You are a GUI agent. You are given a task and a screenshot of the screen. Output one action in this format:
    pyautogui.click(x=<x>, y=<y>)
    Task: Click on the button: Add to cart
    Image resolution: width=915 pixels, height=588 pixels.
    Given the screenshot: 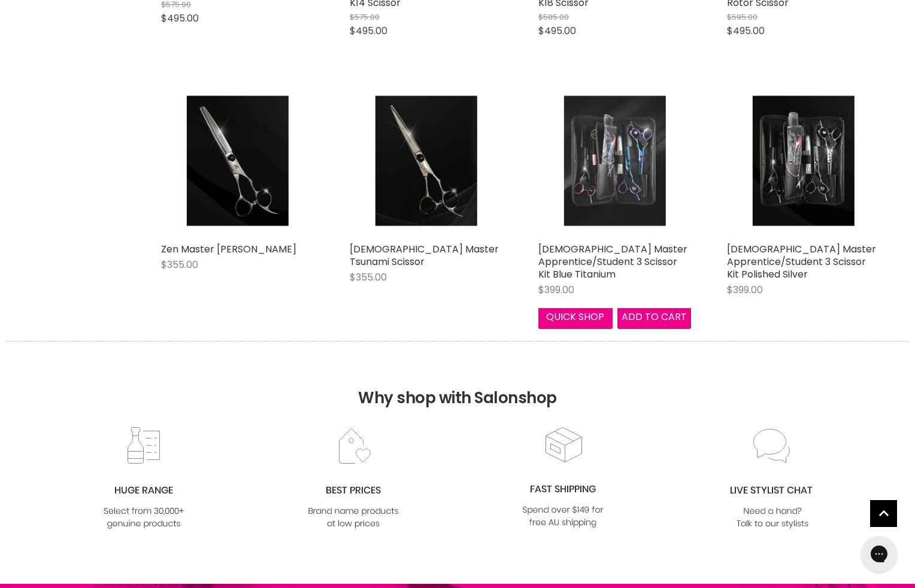 What is the action you would take?
    pyautogui.click(x=654, y=317)
    